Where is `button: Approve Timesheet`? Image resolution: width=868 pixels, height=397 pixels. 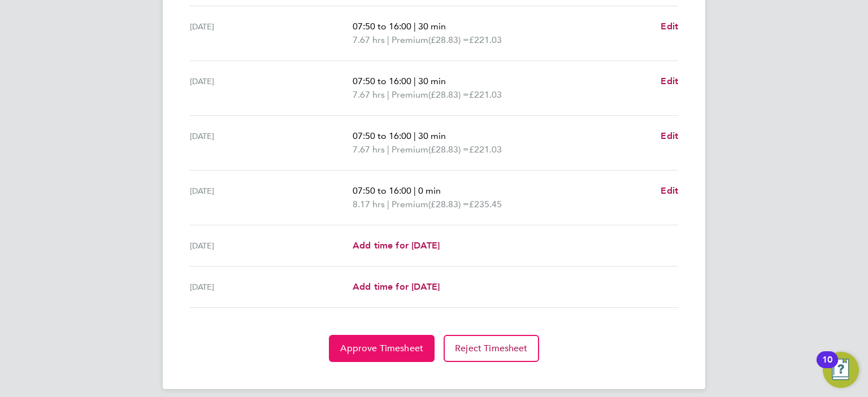 button: Approve Timesheet is located at coordinates (381, 348).